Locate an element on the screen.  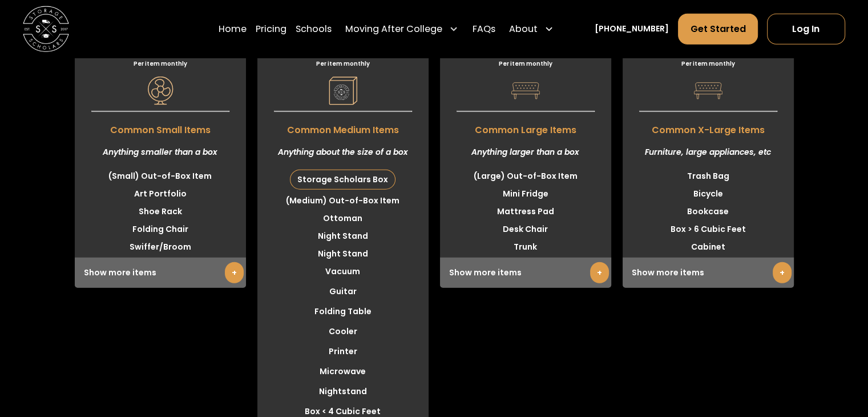
li: Trunk is located at coordinates (525, 246).